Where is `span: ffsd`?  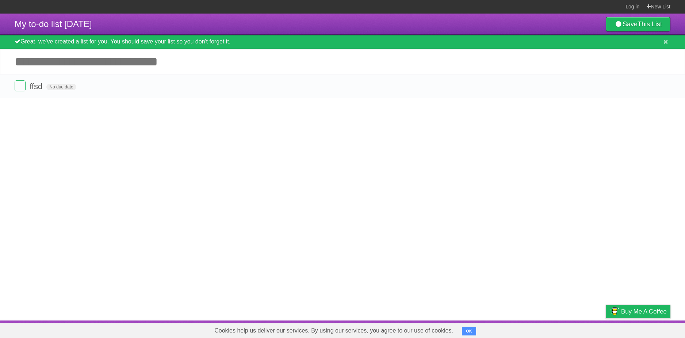 span: ffsd is located at coordinates (37, 86).